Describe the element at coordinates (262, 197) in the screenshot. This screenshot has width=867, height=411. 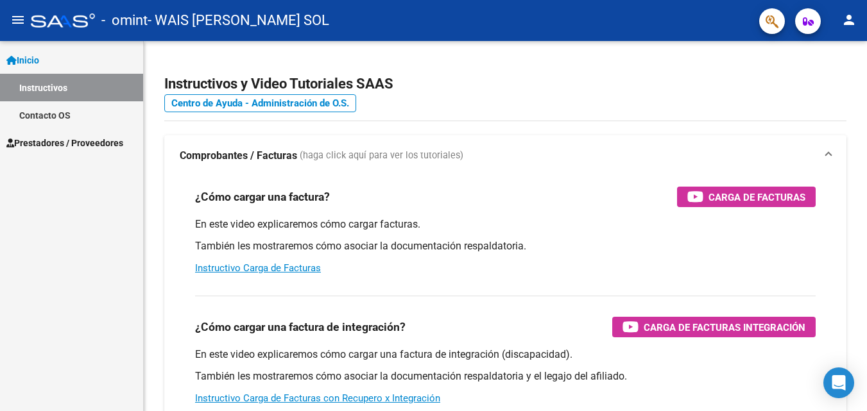
I see `h3: ¿Cómo cargar una factura?` at that location.